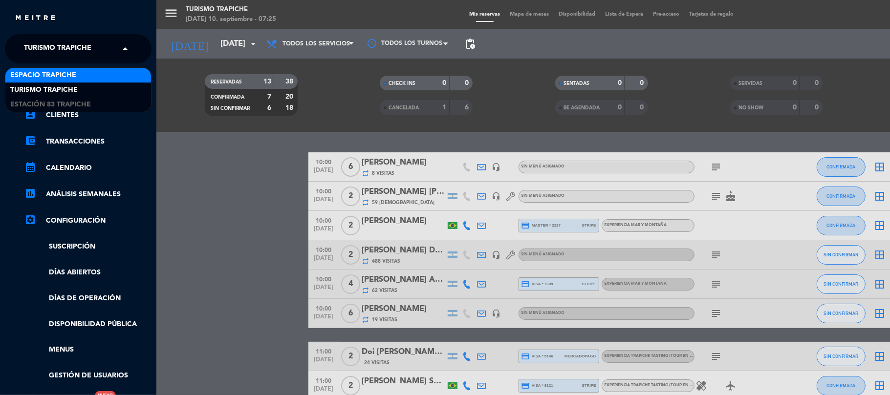  I want to click on span: Estación 83 Trapiche, so click(50, 105).